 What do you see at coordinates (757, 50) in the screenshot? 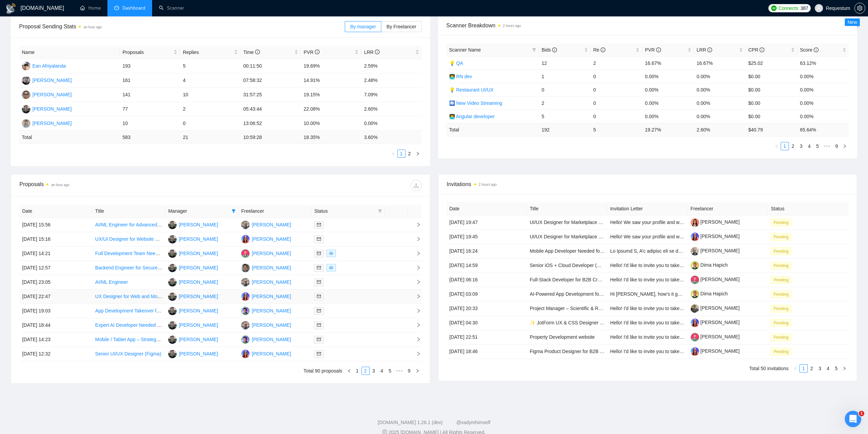
I see `span: CPR` at bounding box center [757, 50].